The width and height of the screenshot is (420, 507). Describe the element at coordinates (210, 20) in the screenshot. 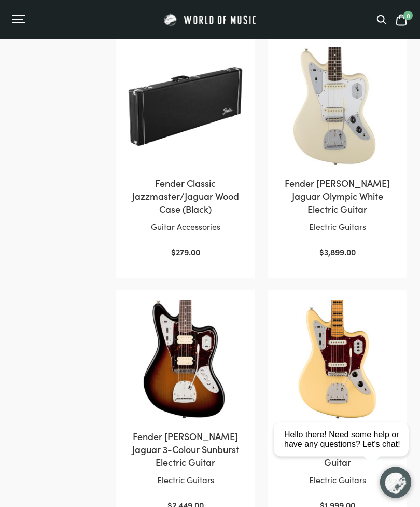

I see `img: World of Music` at that location.